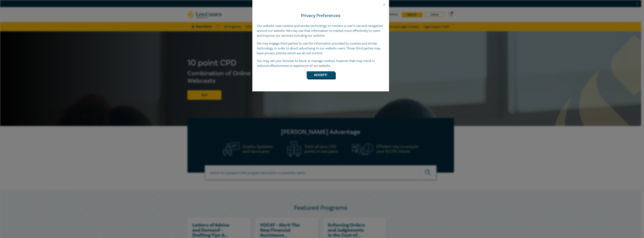 The height and width of the screenshot is (238, 644). Describe the element at coordinates (321, 49) in the screenshot. I see `p: We may engage third parties to use the information provided by cookies and similar technology, in...` at that location.